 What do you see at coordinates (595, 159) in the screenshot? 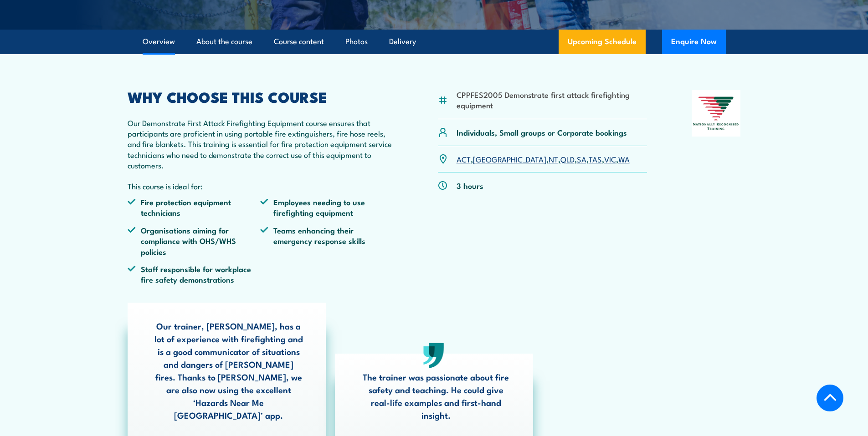
I see `a: TAS` at bounding box center [595, 159].